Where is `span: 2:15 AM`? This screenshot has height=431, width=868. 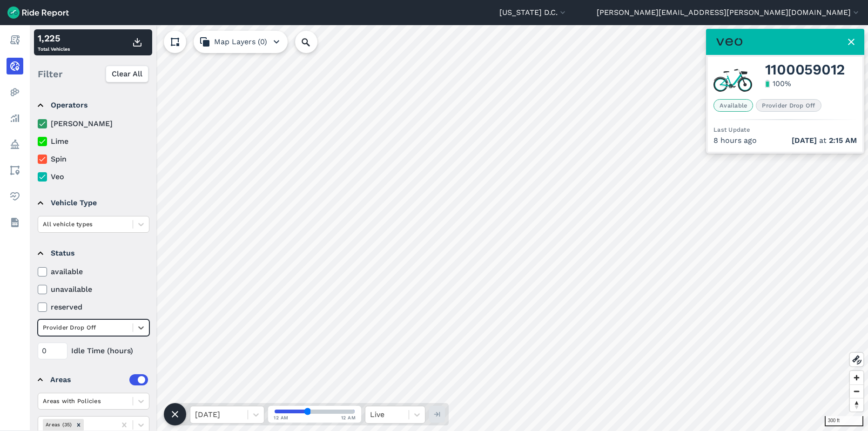 span: 2:15 AM is located at coordinates (843, 140).